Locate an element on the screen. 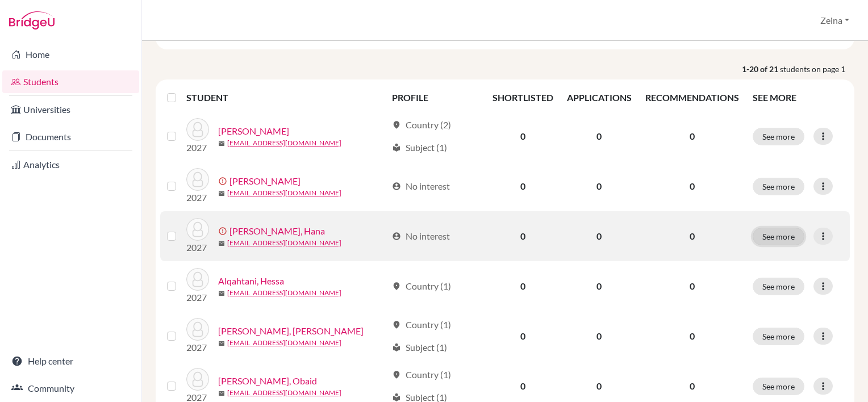  img: Alqahtani, Hessa is located at coordinates (198, 279).